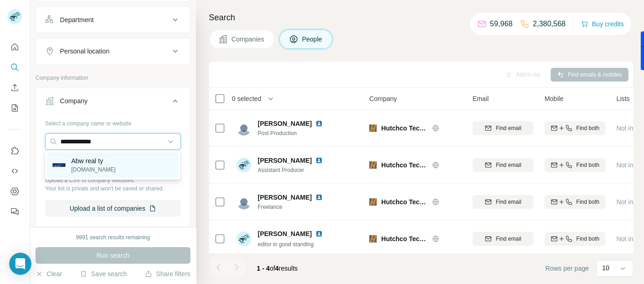 The height and width of the screenshot is (284, 644). Describe the element at coordinates (113, 238) in the screenshot. I see `div: 9991 search results remaining` at that location.